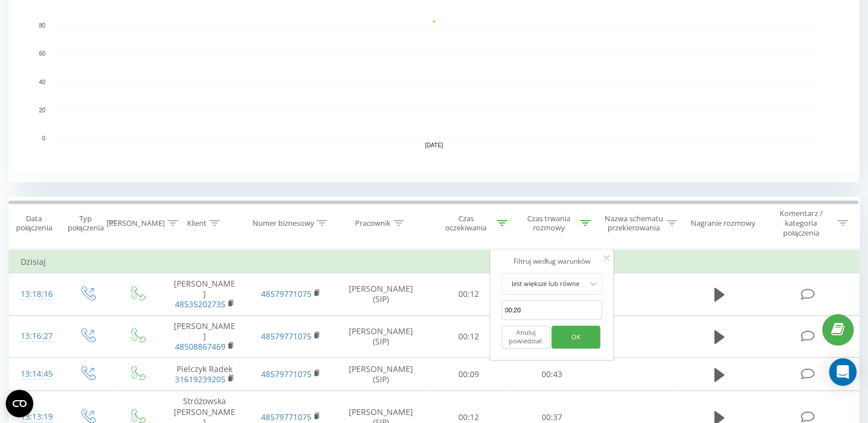  I want to click on a: 48508867469, so click(200, 346).